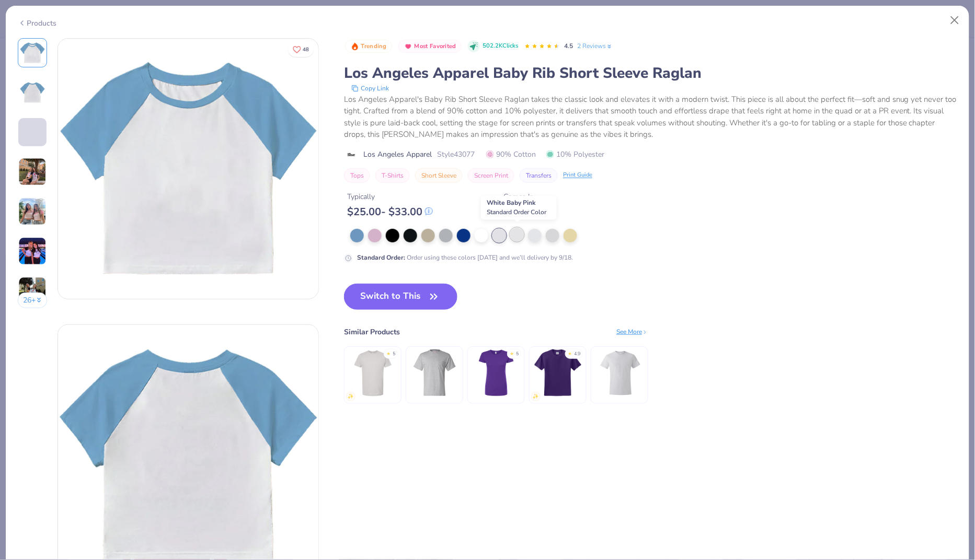  I want to click on span: Standard Order Color, so click(516, 213).